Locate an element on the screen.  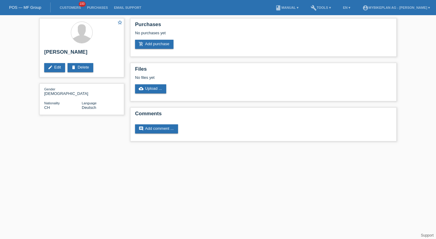
h2: Comments is located at coordinates (264, 115).